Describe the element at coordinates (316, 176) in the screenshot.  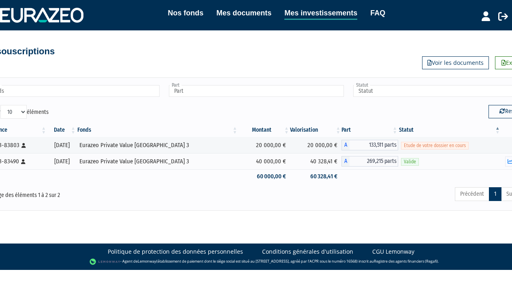
I see `td: 60 328,41 €` at that location.